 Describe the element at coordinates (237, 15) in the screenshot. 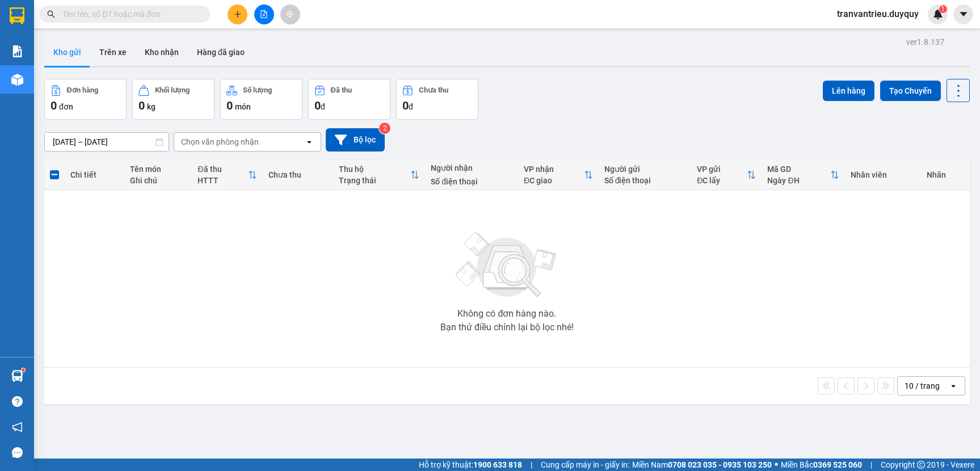

I see `button: plus` at that location.